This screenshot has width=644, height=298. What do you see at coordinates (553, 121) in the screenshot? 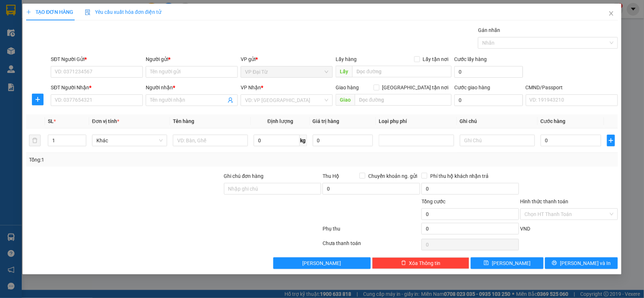
I see `span: Cước hàng` at bounding box center [553, 121].